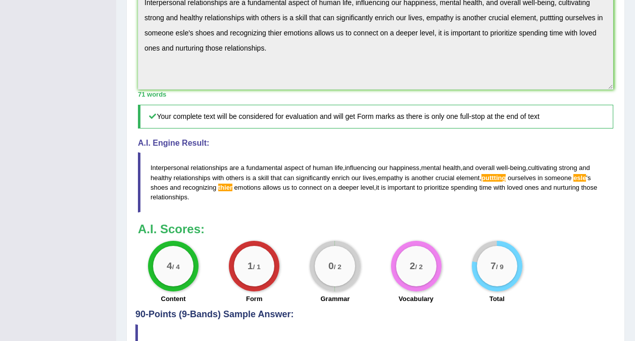 The width and height of the screenshot is (635, 341). I want to click on span: empathy, so click(391, 177).